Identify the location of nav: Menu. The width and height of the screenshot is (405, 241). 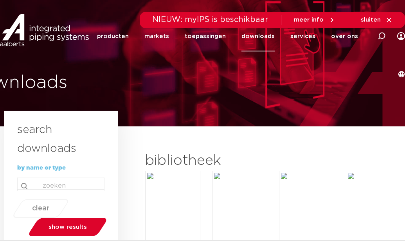
(228, 36).